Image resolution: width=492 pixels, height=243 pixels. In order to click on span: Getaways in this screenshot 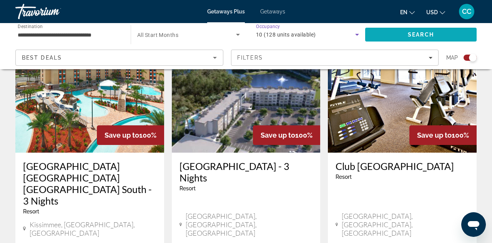, I will do `click(273, 12)`.